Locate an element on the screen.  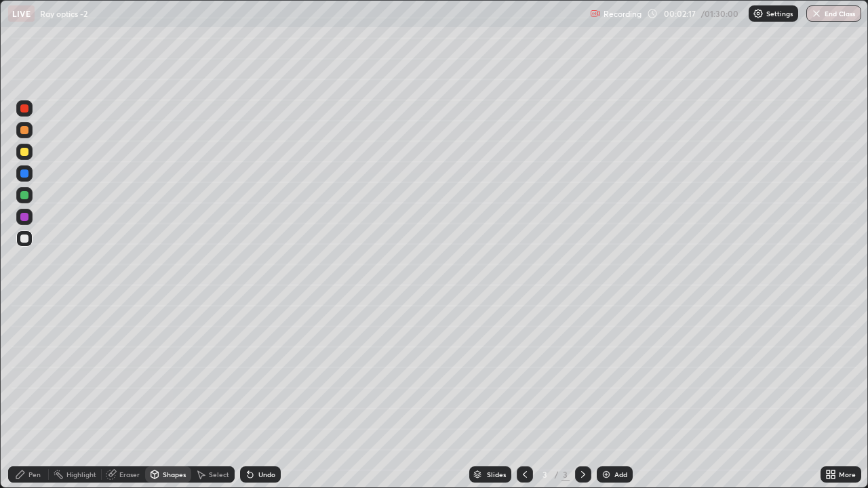
img: class-settings-icons is located at coordinates (758, 13).